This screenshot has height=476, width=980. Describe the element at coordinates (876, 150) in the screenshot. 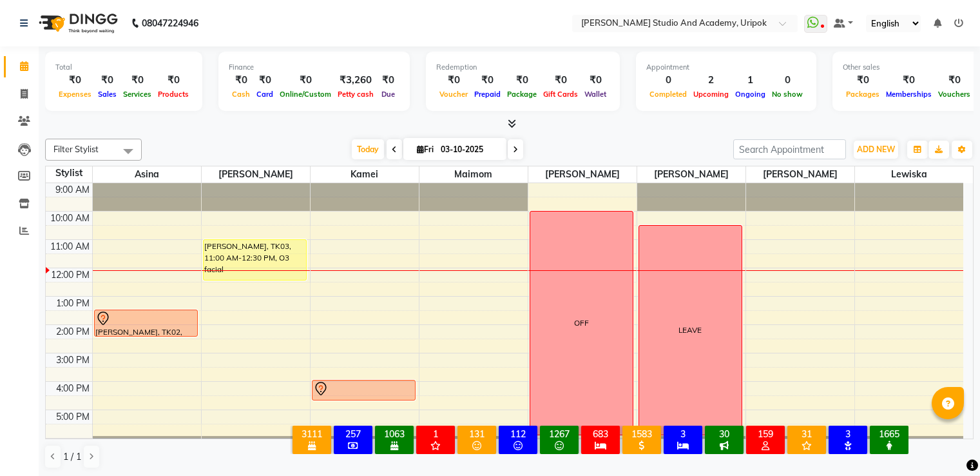

I see `button: ADD NEW` at that location.